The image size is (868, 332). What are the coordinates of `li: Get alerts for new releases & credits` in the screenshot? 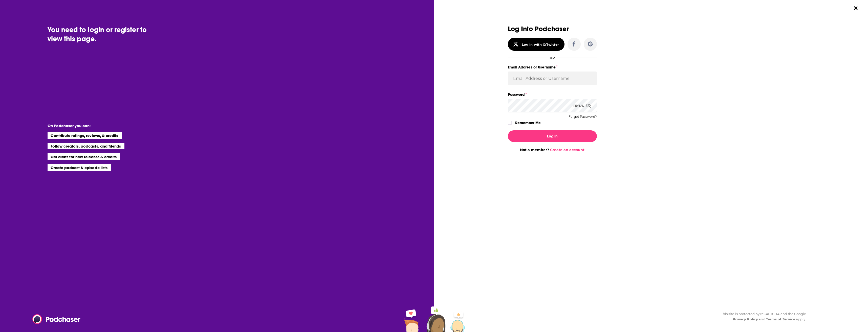 It's located at (84, 157).